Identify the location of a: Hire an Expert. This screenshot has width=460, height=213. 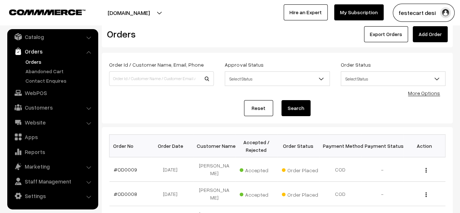
(305, 12).